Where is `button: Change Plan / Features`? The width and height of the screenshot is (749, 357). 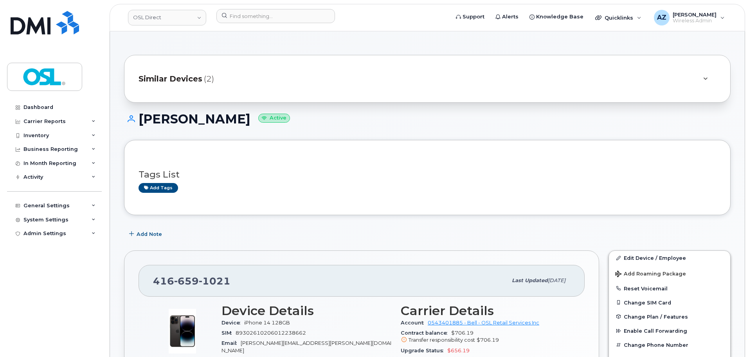
button: Change Plan / Features is located at coordinates (670, 316).